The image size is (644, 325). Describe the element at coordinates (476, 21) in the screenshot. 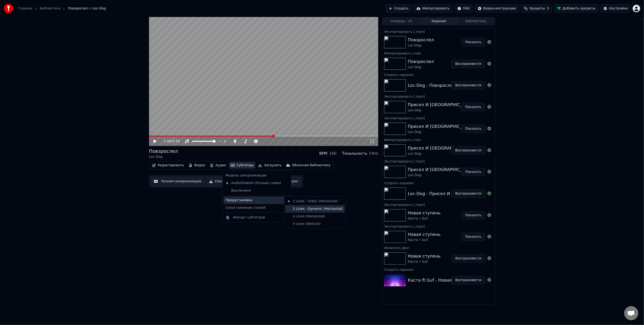

I see `button: Библиотека` at that location.